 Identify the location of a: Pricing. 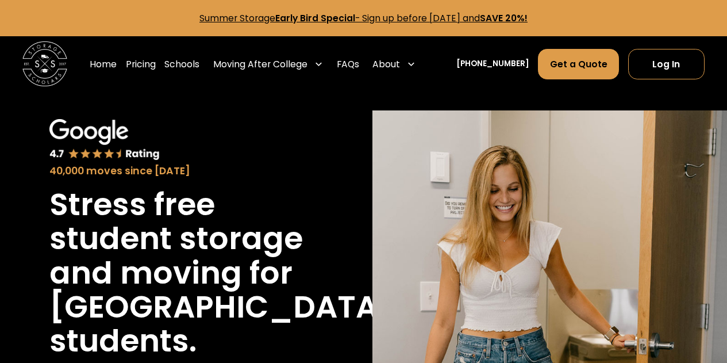
(141, 64).